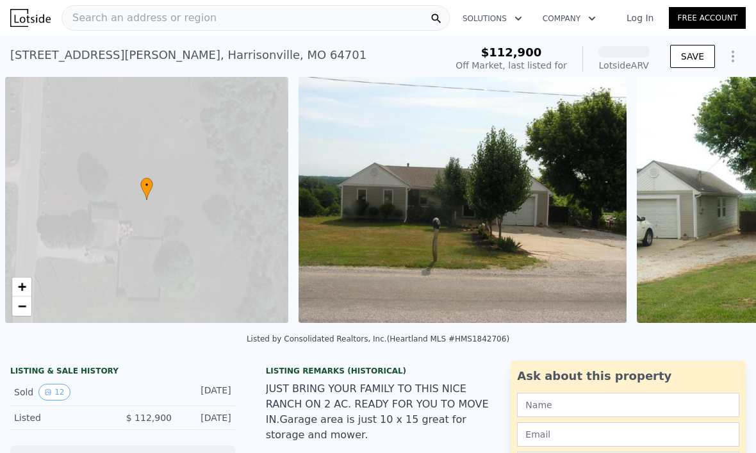  What do you see at coordinates (122, 372) in the screenshot?
I see `div: LISTING & SALE HISTORY` at bounding box center [122, 372].